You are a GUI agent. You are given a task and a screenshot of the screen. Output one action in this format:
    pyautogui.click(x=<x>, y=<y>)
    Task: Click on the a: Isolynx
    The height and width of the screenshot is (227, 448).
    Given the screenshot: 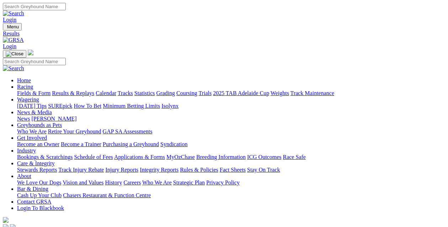 What is the action you would take?
    pyautogui.click(x=170, y=106)
    